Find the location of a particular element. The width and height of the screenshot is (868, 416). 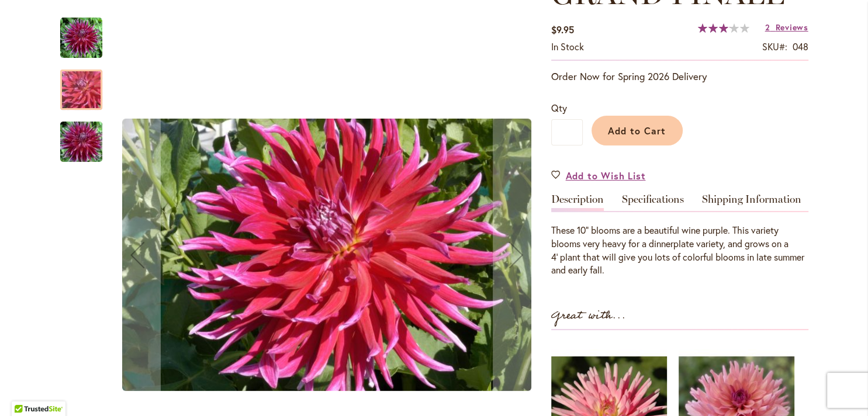

strong: SKU is located at coordinates (774, 46).